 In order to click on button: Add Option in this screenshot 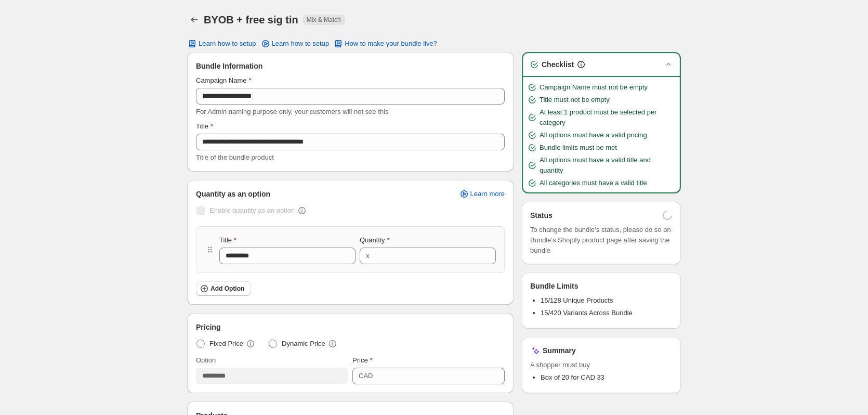, I will do `click(223, 289)`.